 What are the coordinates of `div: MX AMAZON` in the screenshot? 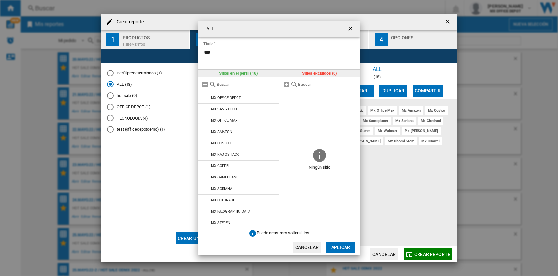 It's located at (222, 131).